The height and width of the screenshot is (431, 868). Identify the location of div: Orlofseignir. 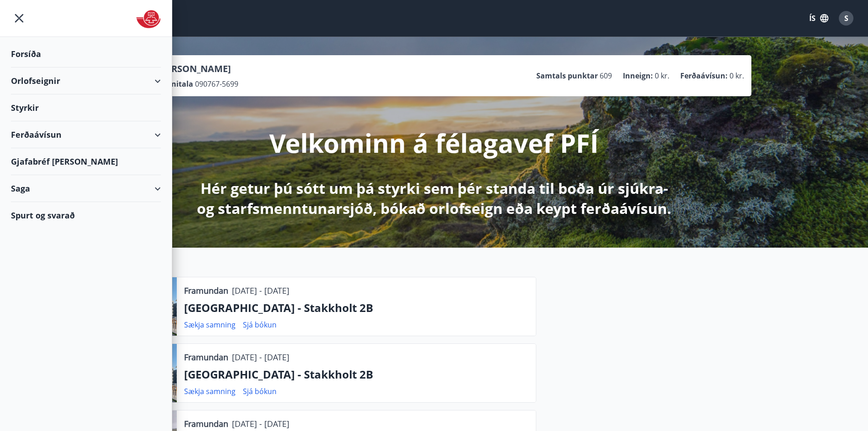
(86, 81).